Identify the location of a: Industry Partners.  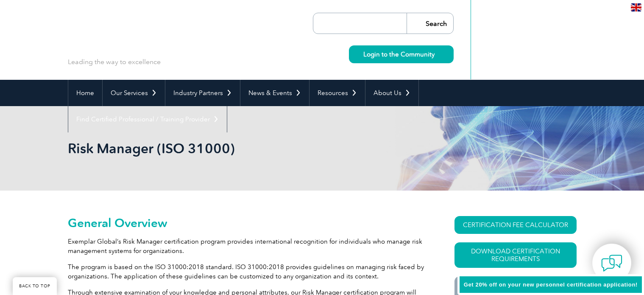
(203, 93).